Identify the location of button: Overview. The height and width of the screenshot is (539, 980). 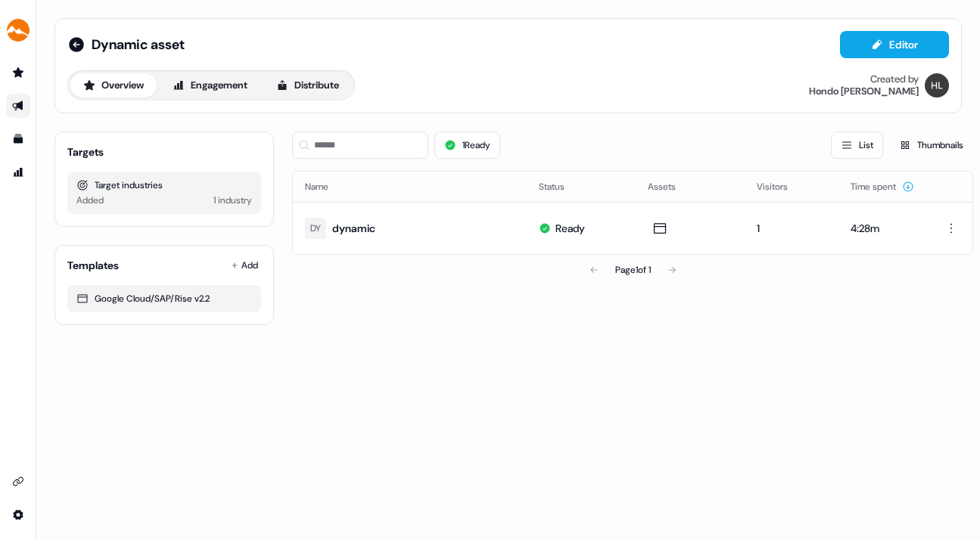
(114, 85).